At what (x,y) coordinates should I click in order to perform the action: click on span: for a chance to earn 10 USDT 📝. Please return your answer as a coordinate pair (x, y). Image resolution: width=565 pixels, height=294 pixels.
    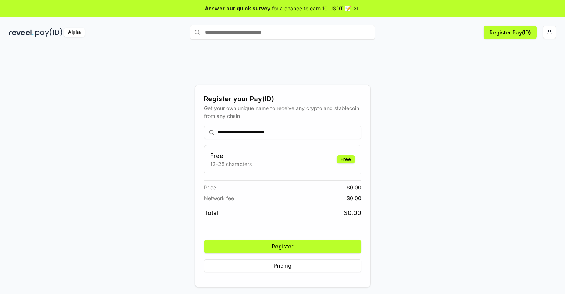
    Looking at the image, I should click on (311, 8).